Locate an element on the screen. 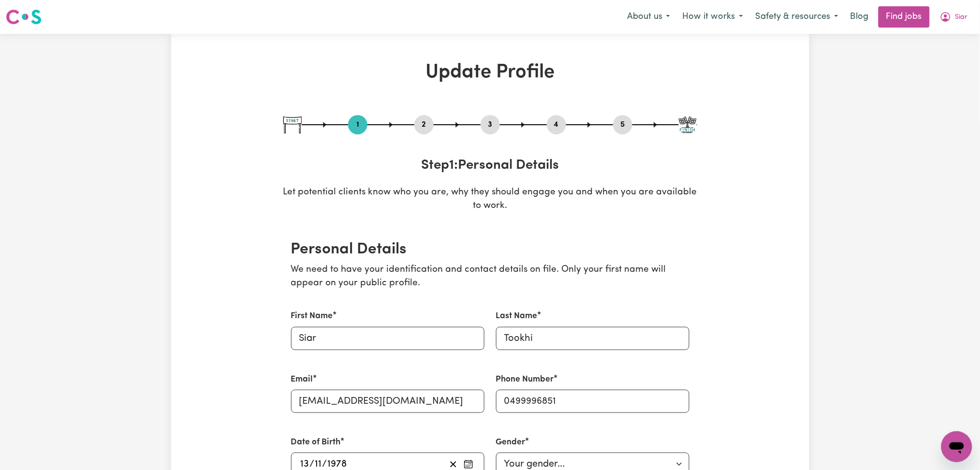 Image resolution: width=980 pixels, height=470 pixels. button: Safety & resources is located at coordinates (797, 17).